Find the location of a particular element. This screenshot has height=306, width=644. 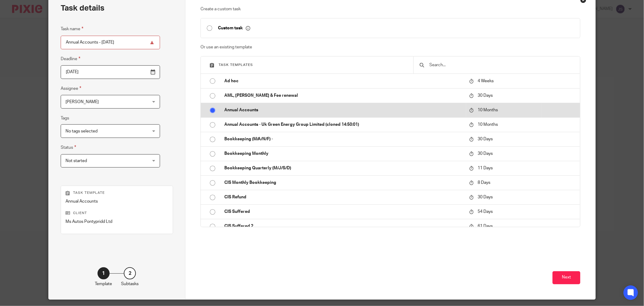

span: Not started is located at coordinates (76, 161).